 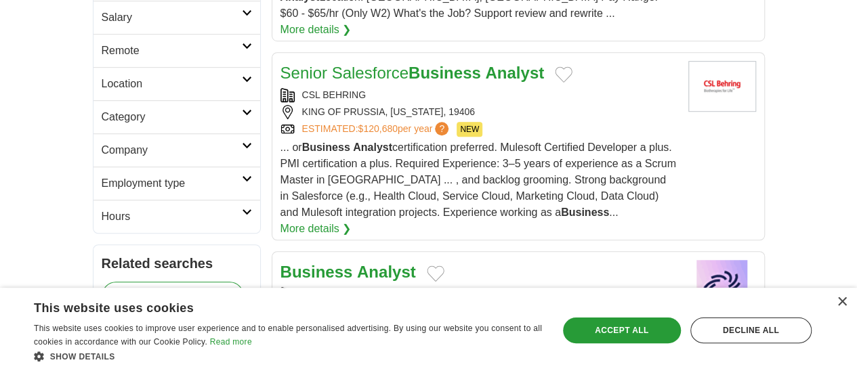 I want to click on a: Category, so click(x=177, y=116).